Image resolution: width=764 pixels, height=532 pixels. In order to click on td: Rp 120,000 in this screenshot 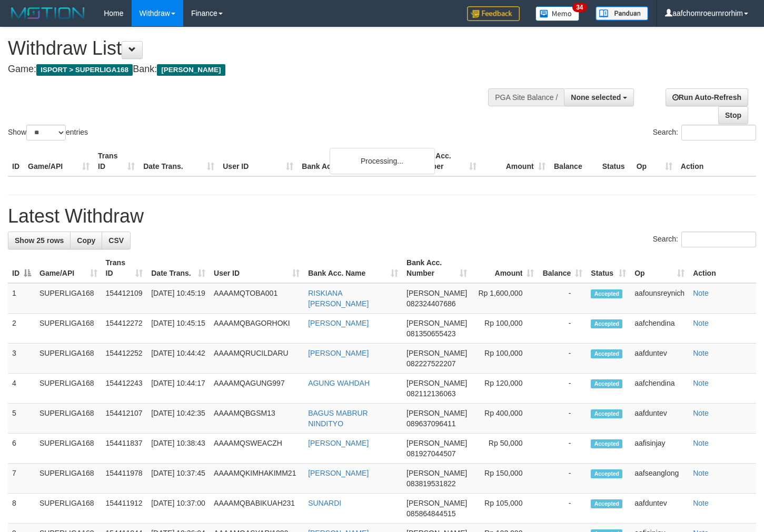, I will do `click(504, 388)`.